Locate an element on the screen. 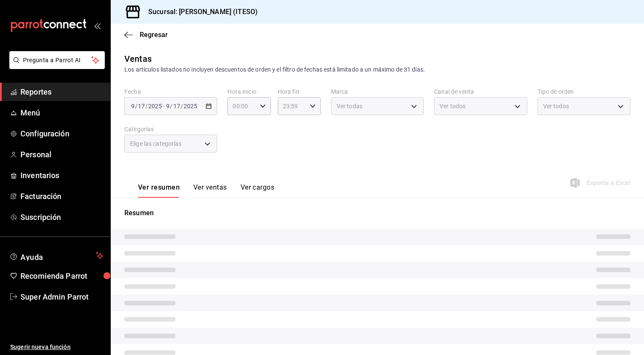 Image resolution: width=644 pixels, height=355 pixels. span: Super Admin Parrot is located at coordinates (62, 297).